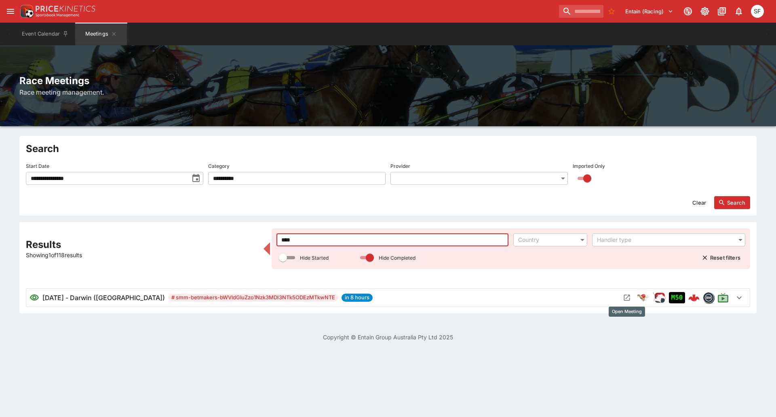 The height and width of the screenshot is (417, 776). I want to click on button: Select Tenant, so click(649, 11).